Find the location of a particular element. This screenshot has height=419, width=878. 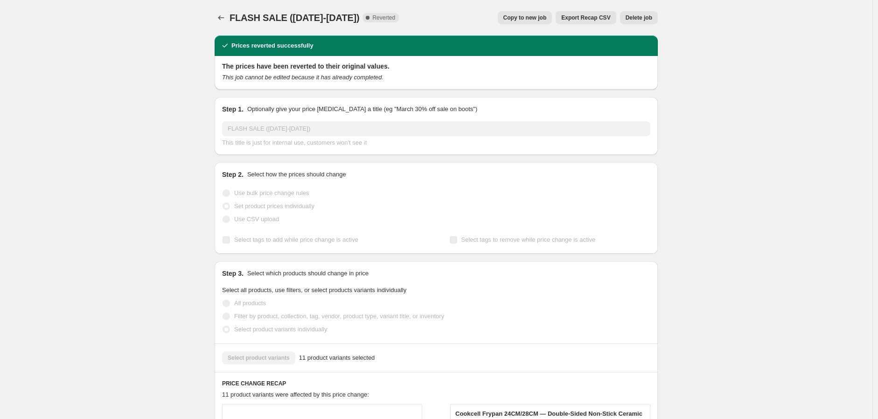

span: Use bulk price change rules is located at coordinates (271, 193).